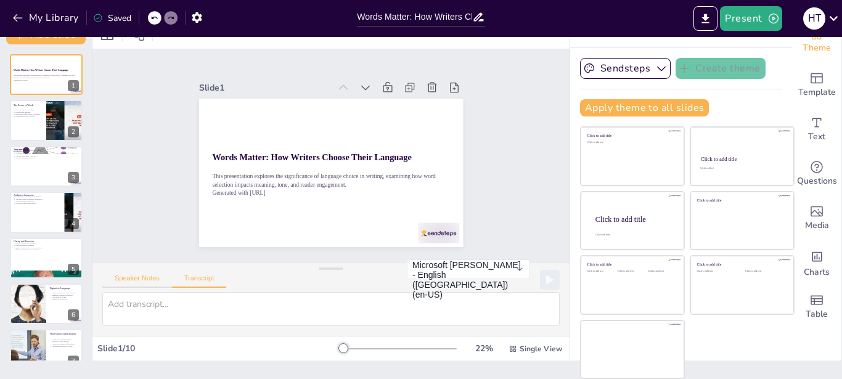 This screenshot has width=842, height=379. Describe the element at coordinates (73, 224) in the screenshot. I see `div: 4` at that location.